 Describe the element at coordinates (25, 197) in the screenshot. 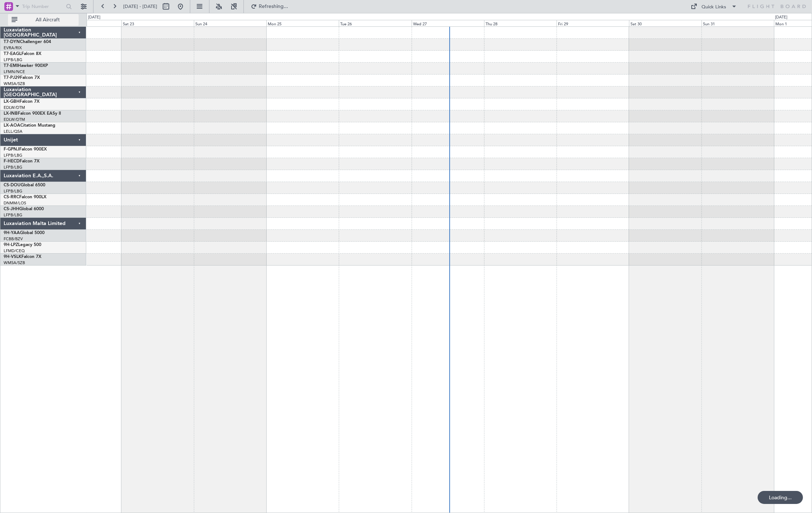

I see `a: CS-RRCFalcon 900LX` at that location.